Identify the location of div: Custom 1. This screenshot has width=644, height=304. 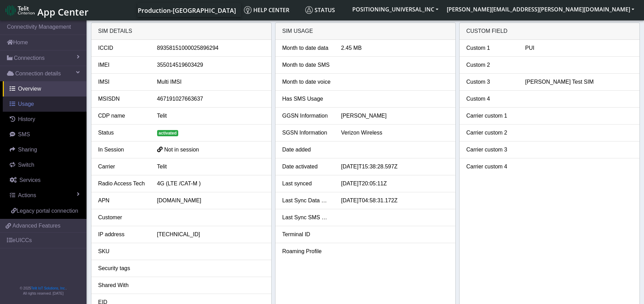
(491, 48).